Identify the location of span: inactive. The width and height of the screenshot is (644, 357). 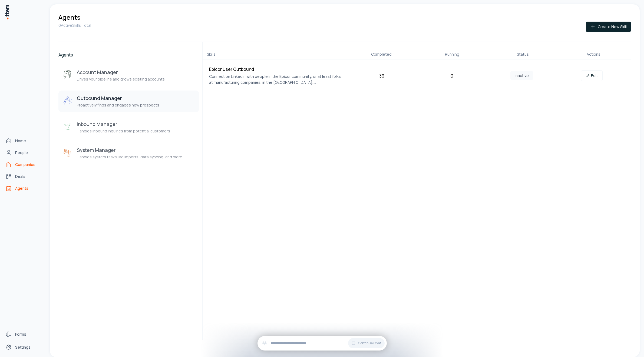
(522, 76).